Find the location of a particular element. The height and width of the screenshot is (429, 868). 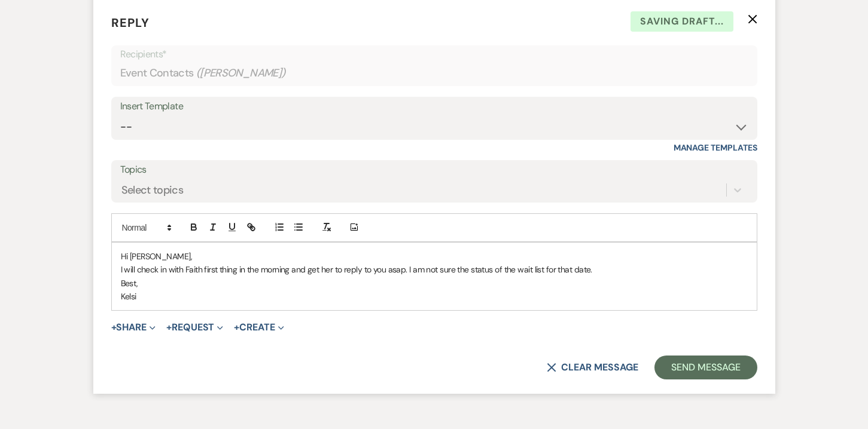

button: Create is located at coordinates (258, 328).